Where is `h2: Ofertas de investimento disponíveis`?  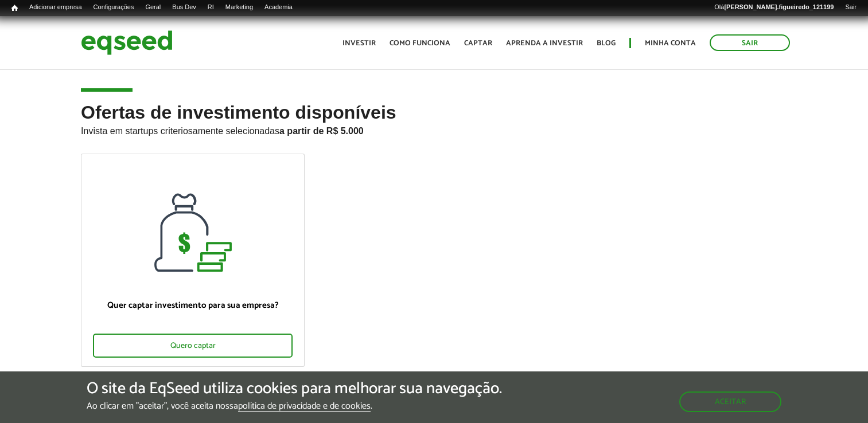 h2: Ofertas de investimento disponíveis is located at coordinates (434, 128).